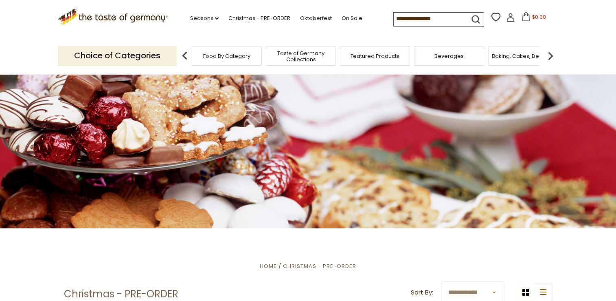 This screenshot has height=301, width=616. What do you see at coordinates (523, 56) in the screenshot?
I see `span: Baking, Cakes, Desserts` at bounding box center [523, 56].